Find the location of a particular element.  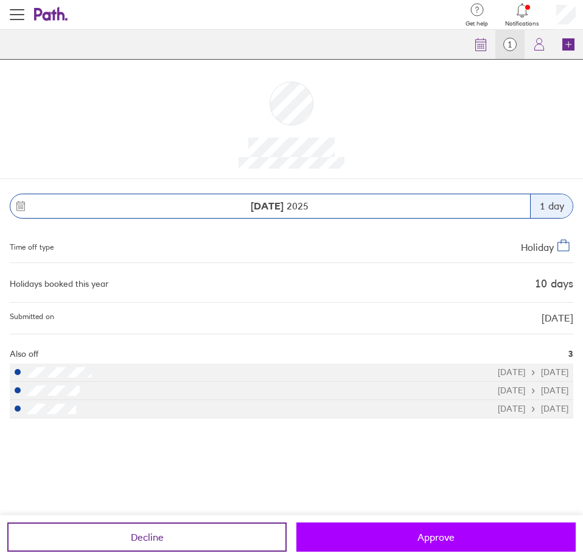

div: Holidays booked this year is located at coordinates (59, 284).